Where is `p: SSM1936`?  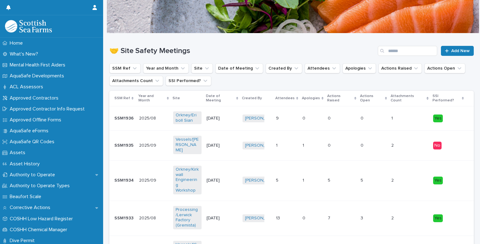
p: SSM1936 is located at coordinates (125, 118).